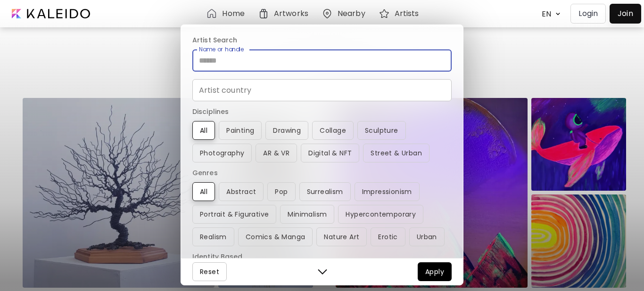  I want to click on button: close, so click(322, 272).